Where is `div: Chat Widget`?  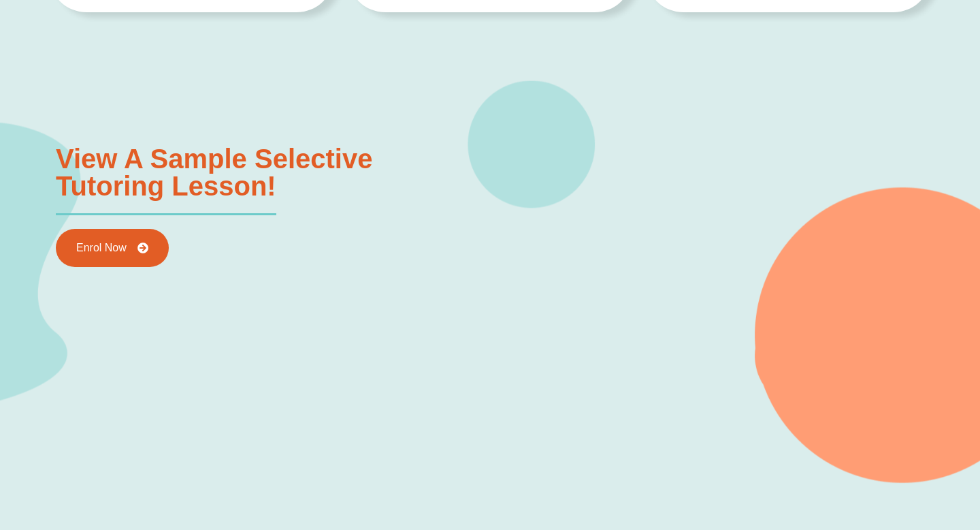 div: Chat Widget is located at coordinates (946, 497).